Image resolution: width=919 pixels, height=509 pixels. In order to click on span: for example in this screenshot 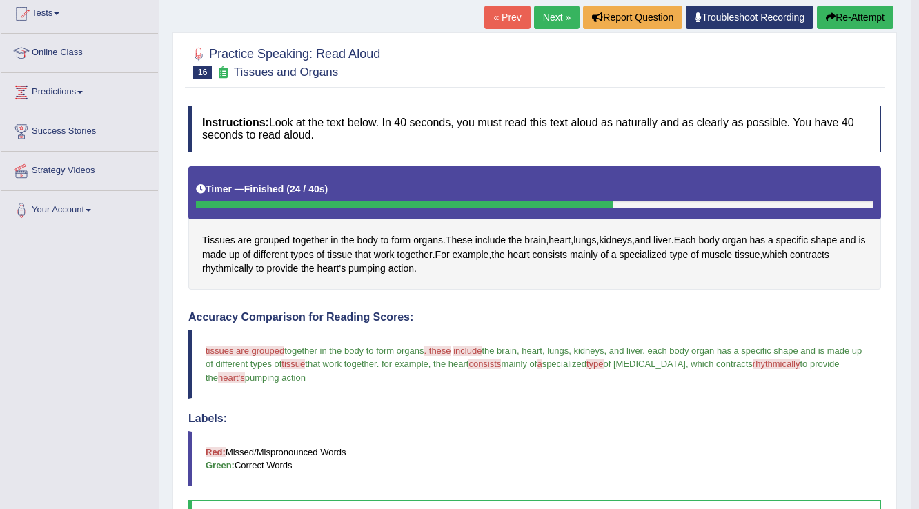, I will do `click(405, 364)`.